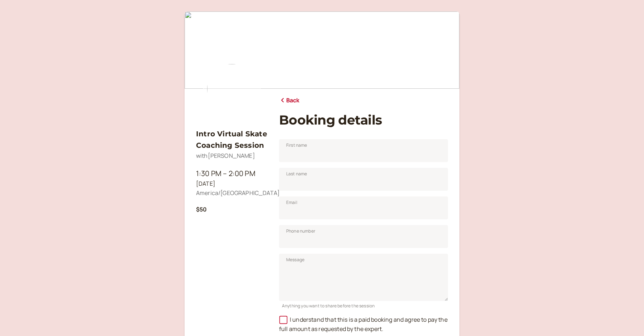  I want to click on div: 1:30 PM – 2:00 PM, so click(232, 174).